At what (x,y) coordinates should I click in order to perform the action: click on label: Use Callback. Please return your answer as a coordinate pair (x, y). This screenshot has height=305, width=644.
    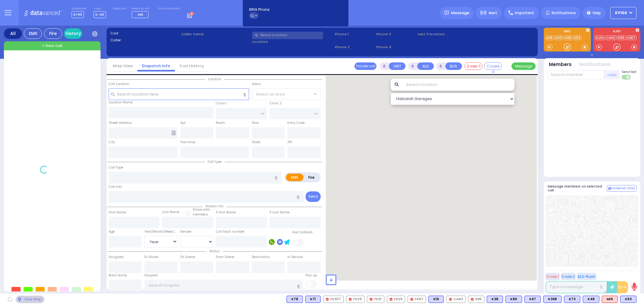
    Looking at the image, I should click on (303, 232).